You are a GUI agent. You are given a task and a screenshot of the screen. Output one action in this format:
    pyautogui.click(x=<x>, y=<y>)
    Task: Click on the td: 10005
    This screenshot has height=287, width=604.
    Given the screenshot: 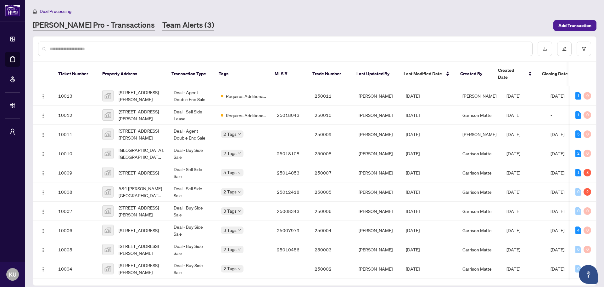 What is the action you would take?
    pyautogui.click(x=75, y=249)
    